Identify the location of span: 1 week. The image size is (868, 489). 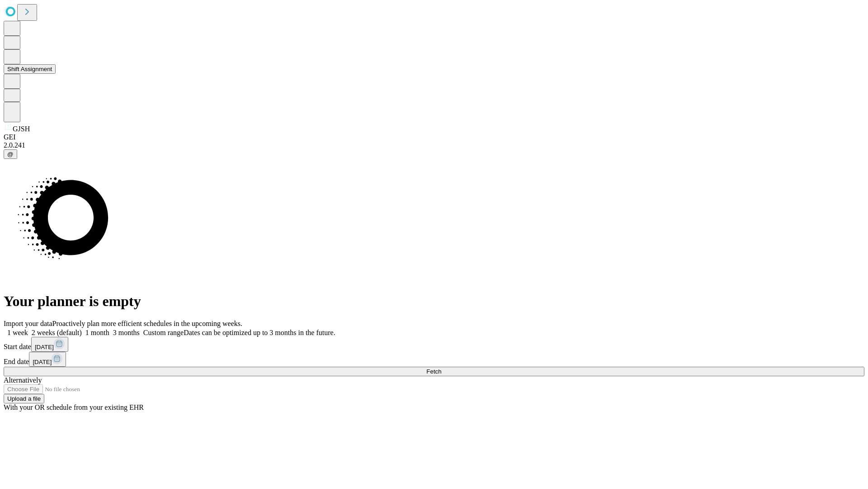
(18, 332).